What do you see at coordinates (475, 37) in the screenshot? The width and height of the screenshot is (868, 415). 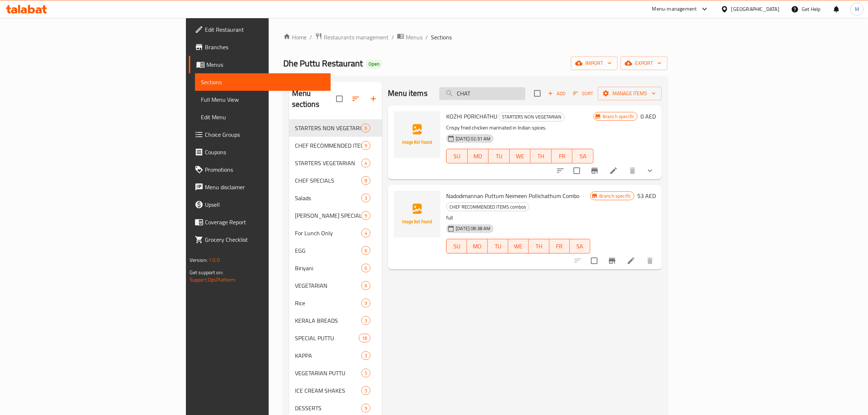 I see `nav: breadcrumb` at bounding box center [475, 37].